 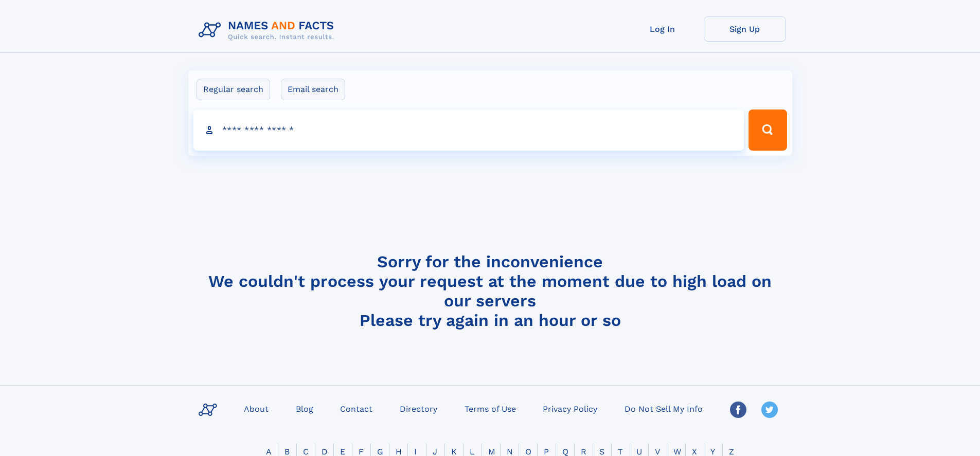 What do you see at coordinates (770, 410) in the screenshot?
I see `img: Twitter` at bounding box center [770, 410].